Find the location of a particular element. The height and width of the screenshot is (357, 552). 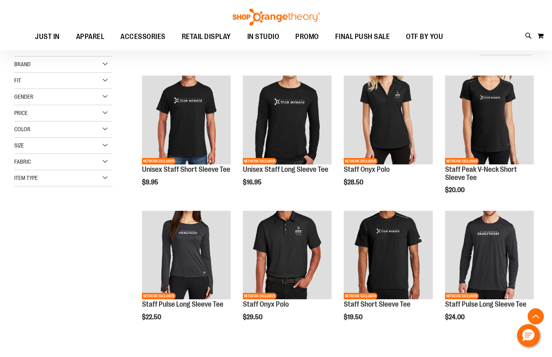

span: $19.50 is located at coordinates (353, 317).